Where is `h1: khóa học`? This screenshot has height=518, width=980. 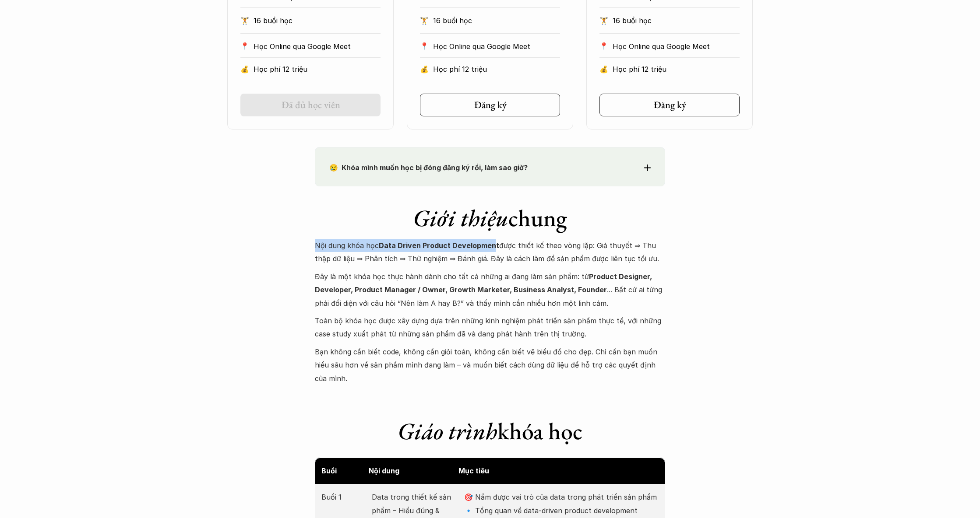
h1: khóa học is located at coordinates (490, 431).